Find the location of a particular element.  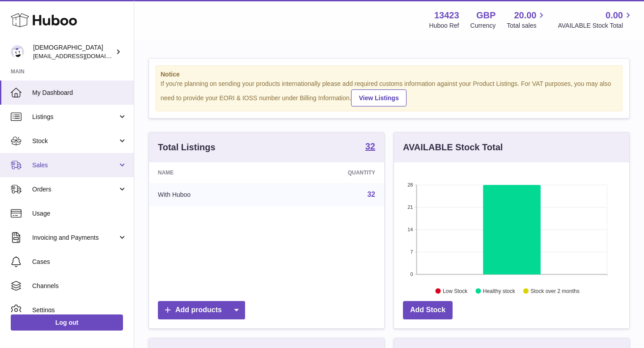

div: Huboo Ref is located at coordinates (444, 25).